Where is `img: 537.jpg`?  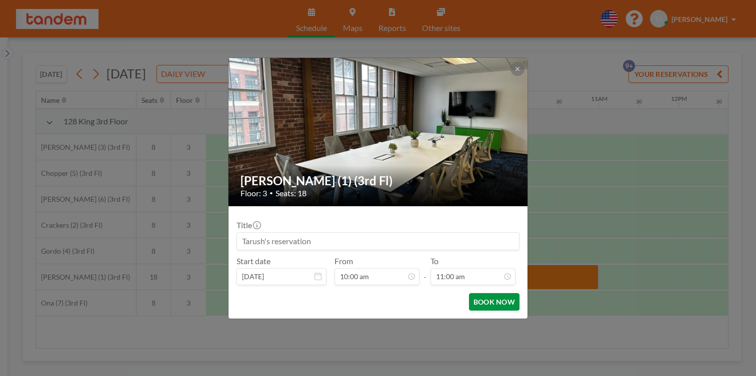 img: 537.jpg is located at coordinates (378, 132).